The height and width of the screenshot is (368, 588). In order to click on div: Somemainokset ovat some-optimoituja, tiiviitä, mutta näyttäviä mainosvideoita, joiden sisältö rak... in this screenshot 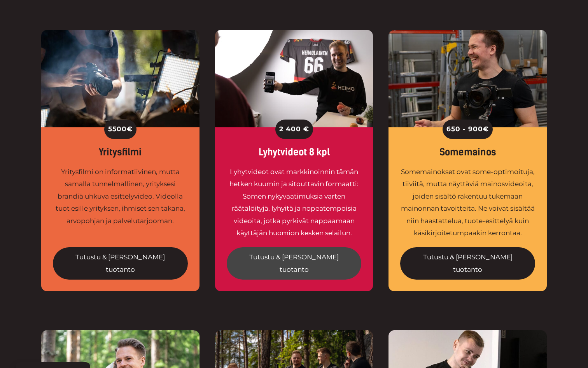, I will do `click(468, 202)`.